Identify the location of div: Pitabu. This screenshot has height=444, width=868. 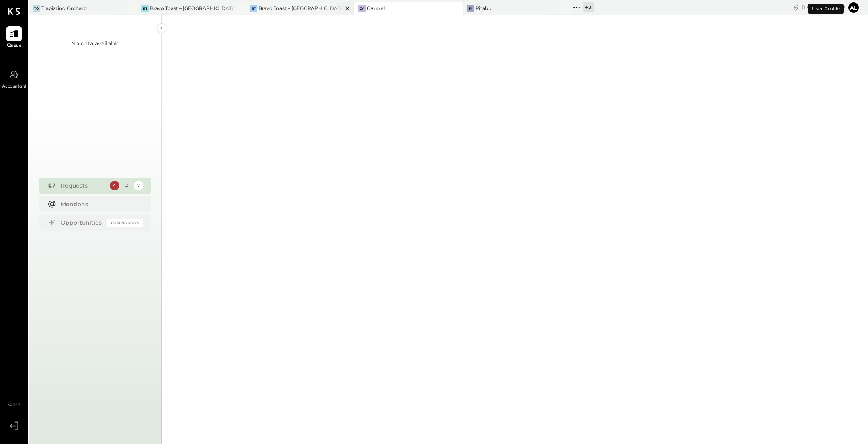
(484, 8).